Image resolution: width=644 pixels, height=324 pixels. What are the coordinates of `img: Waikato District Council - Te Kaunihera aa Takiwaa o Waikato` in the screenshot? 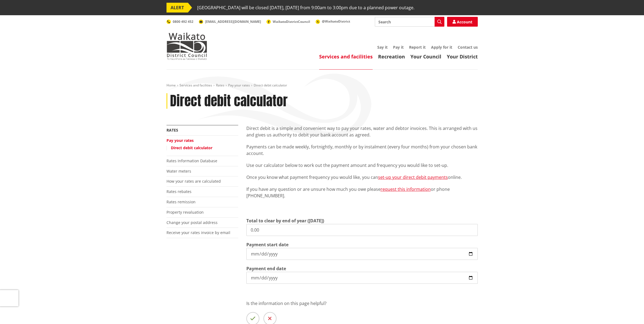 It's located at (187, 46).